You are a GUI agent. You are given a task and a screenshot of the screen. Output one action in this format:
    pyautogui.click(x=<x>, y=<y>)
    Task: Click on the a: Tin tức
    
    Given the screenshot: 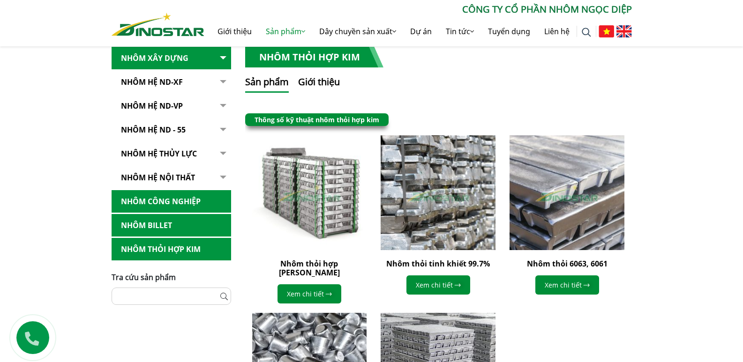 What is the action you would take?
    pyautogui.click(x=460, y=31)
    